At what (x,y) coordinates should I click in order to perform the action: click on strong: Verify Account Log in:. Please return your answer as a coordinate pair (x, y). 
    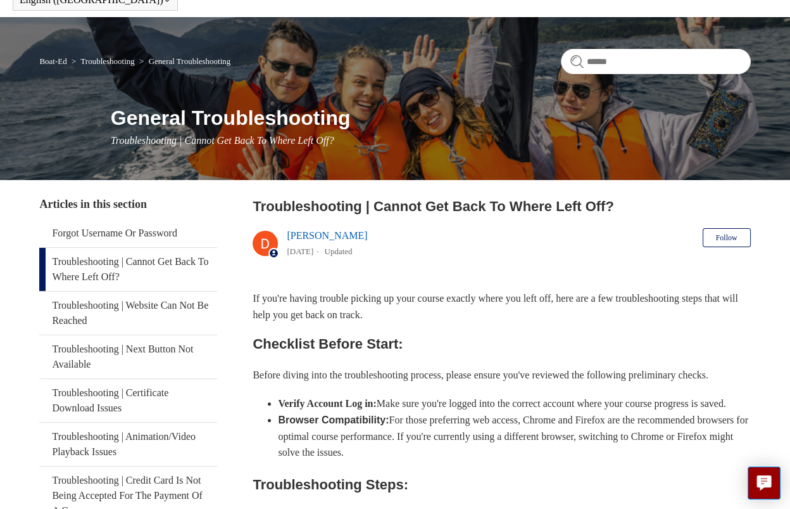
    Looking at the image, I should click on (327, 403).